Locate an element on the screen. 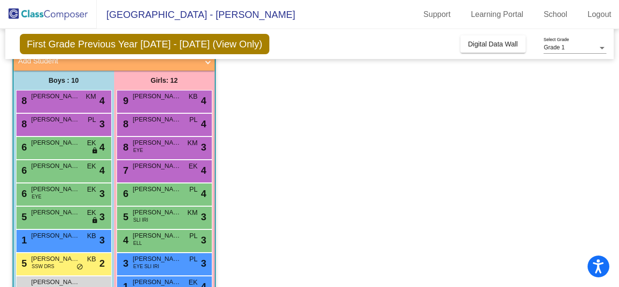 The image size is (619, 287). span: Grade 1 is located at coordinates (554, 47).